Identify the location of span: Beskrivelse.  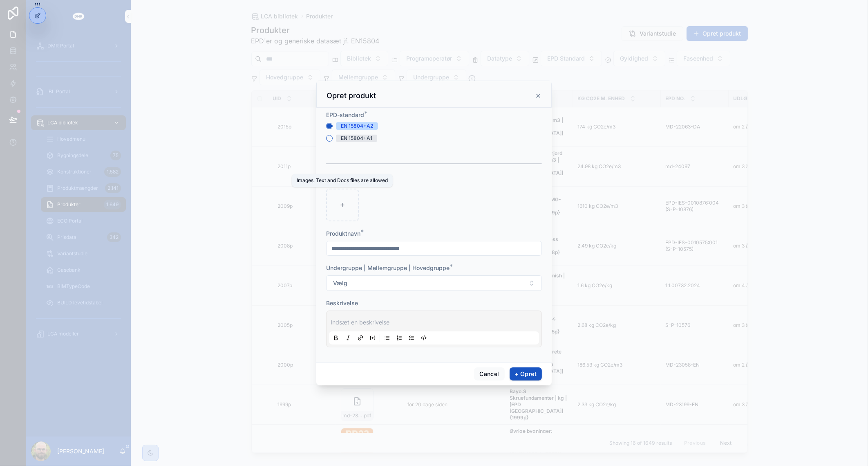
(342, 303).